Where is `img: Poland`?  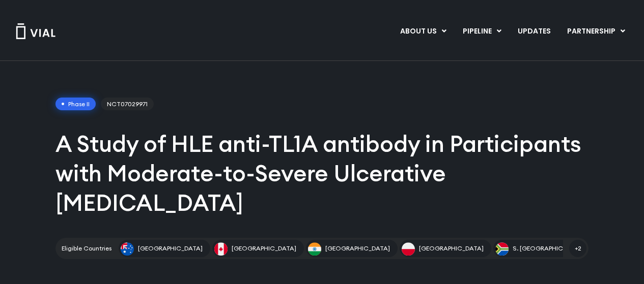 img: Poland is located at coordinates (408, 249).